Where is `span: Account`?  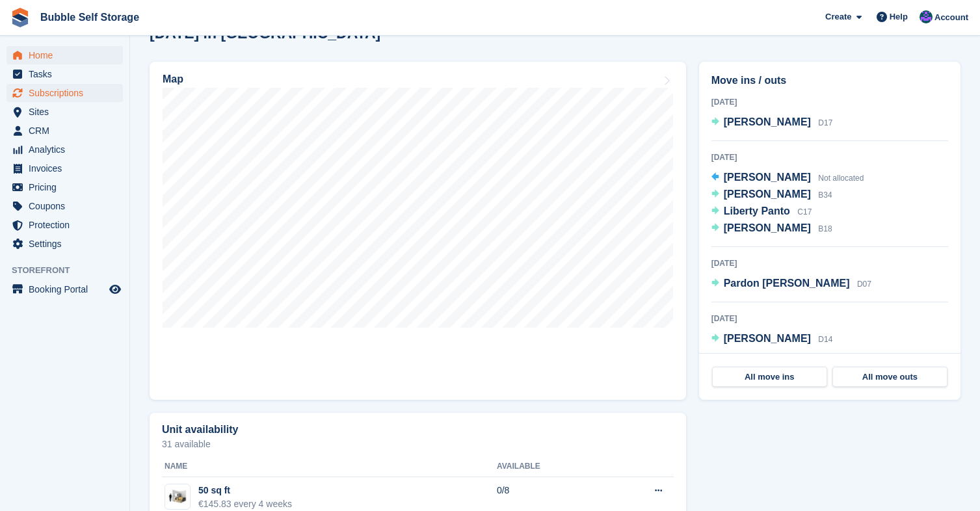
span: Account is located at coordinates (952, 17).